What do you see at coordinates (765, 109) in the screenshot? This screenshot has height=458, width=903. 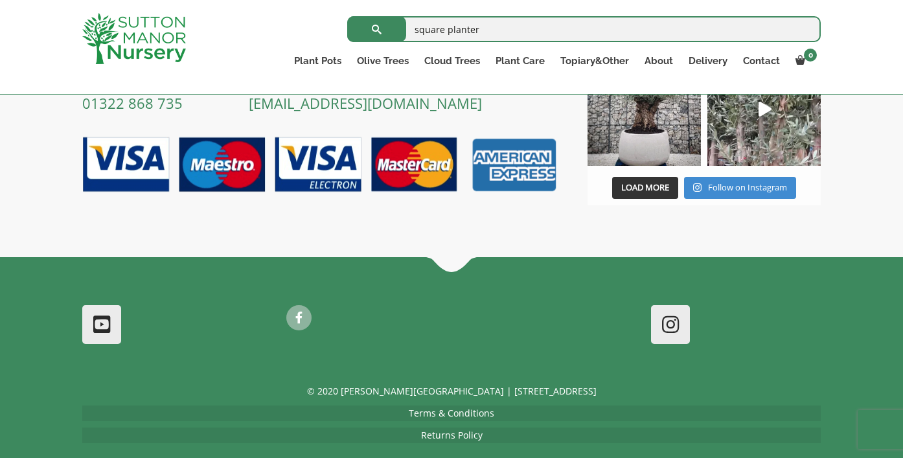 I see `svg: Play` at bounding box center [765, 109].